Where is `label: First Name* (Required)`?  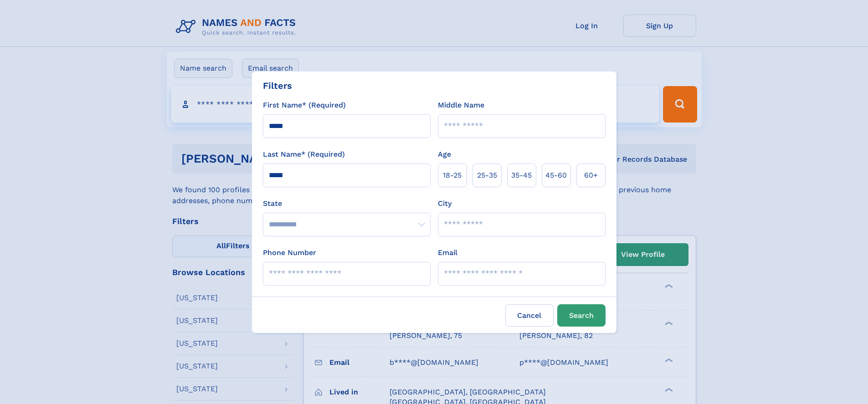
label: First Name* (Required) is located at coordinates (304, 105).